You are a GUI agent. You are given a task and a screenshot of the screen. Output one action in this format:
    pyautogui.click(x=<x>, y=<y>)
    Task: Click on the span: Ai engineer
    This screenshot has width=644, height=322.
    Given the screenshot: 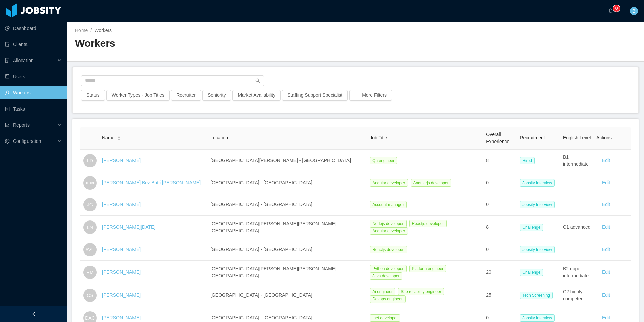 What is the action you would take?
    pyautogui.click(x=382, y=292)
    